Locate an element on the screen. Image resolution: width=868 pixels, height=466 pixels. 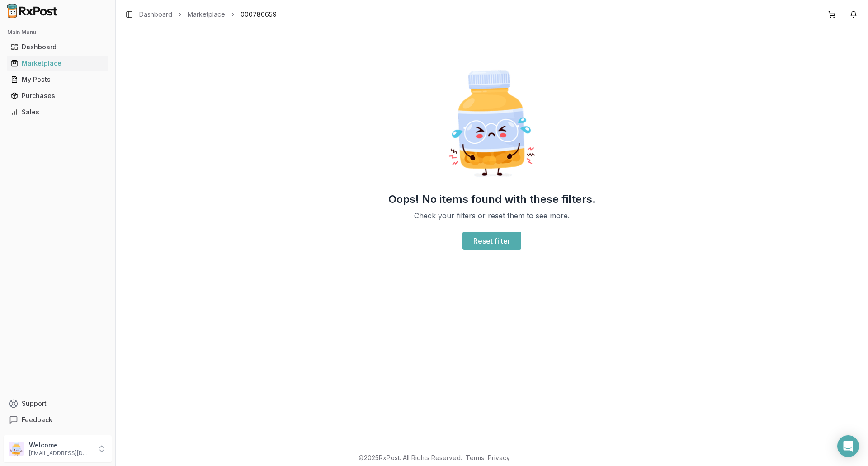
button: Feedback is located at coordinates (57, 420).